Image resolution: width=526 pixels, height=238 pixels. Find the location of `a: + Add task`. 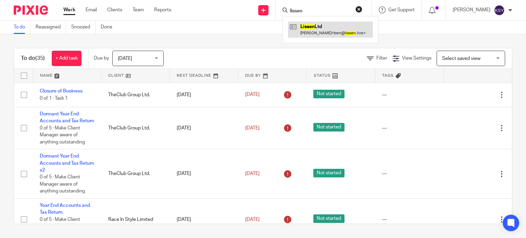

a: + Add task is located at coordinates (66, 58).